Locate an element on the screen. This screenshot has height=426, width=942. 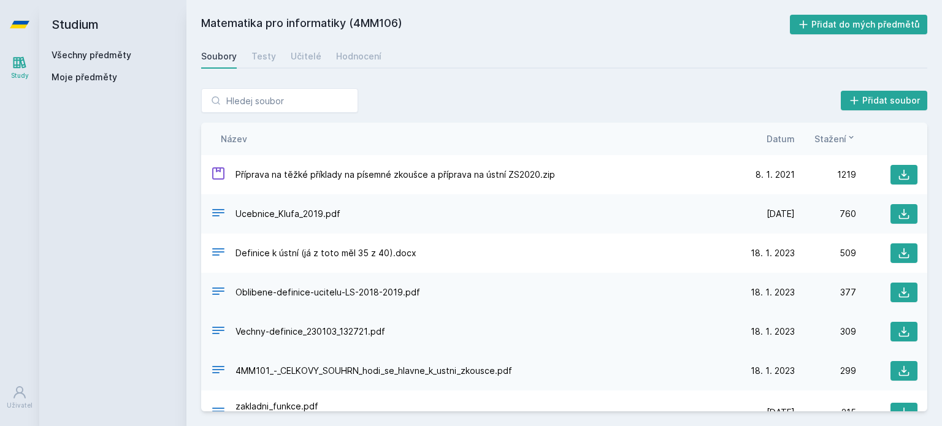
div: 299 is located at coordinates (826, 371).